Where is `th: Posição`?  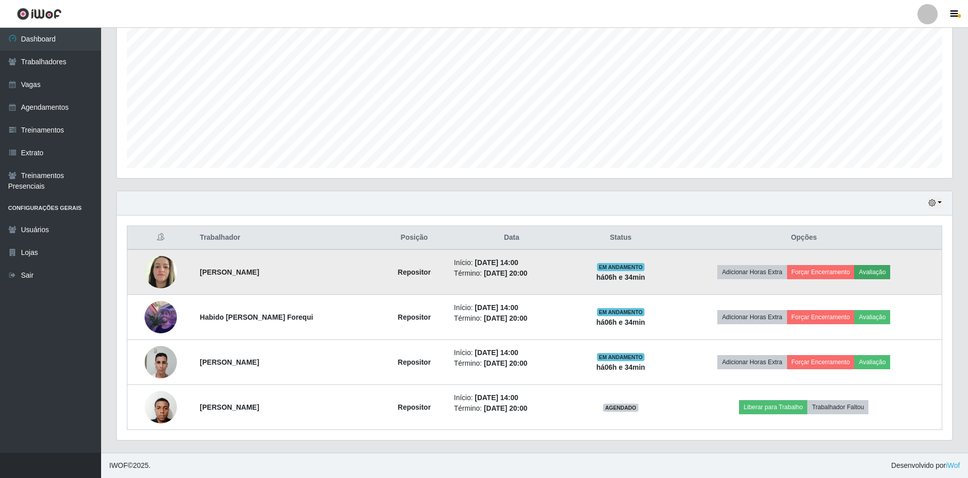 th: Posição is located at coordinates (414, 238).